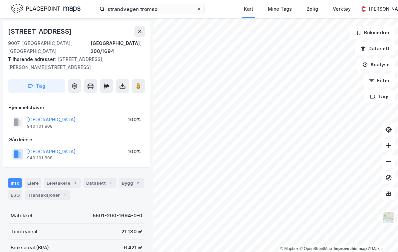  What do you see at coordinates (24, 231) in the screenshot?
I see `div: Tomteareal` at bounding box center [24, 231].